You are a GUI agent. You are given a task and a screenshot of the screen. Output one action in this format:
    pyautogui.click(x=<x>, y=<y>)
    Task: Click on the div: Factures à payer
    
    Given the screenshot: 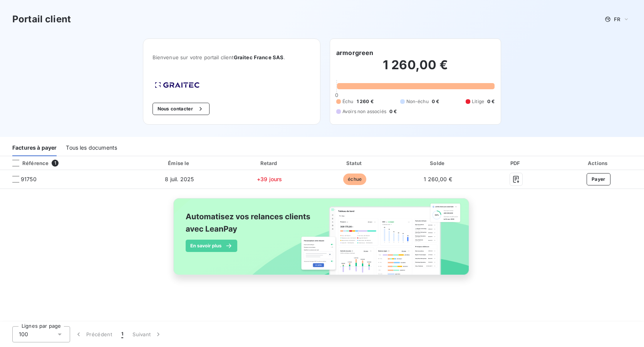 What is the action you would take?
    pyautogui.click(x=34, y=148)
    